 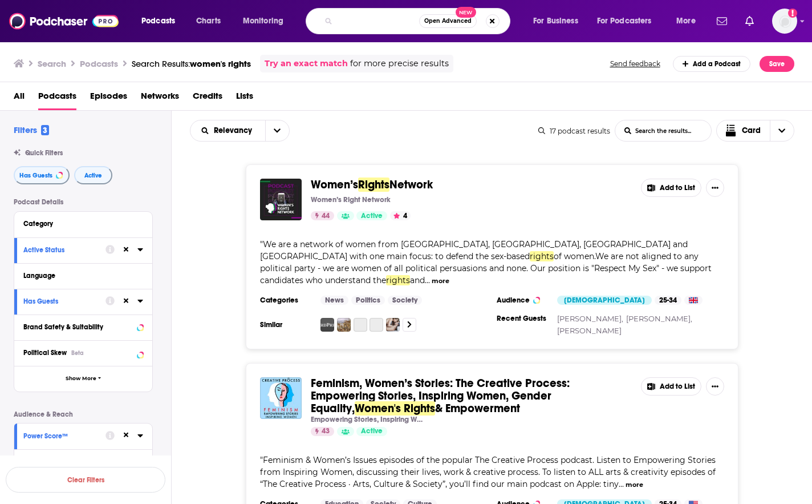 I want to click on h2: Choose List sort, so click(x=240, y=130).